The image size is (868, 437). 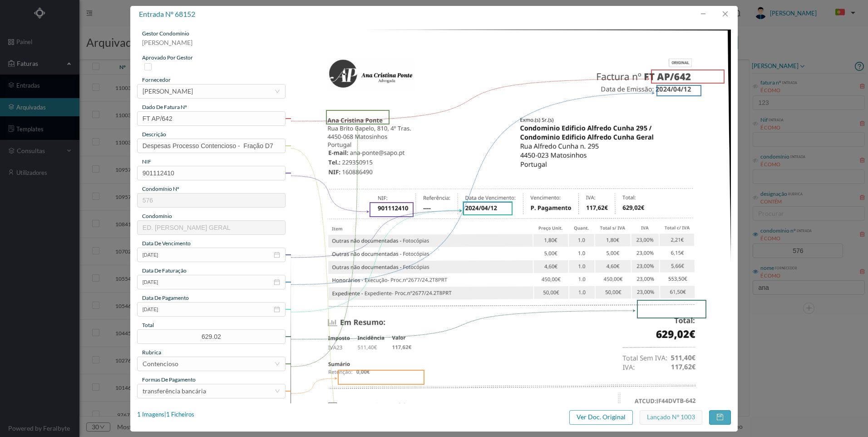 I want to click on button: Lançado nº 1003, so click(x=671, y=418).